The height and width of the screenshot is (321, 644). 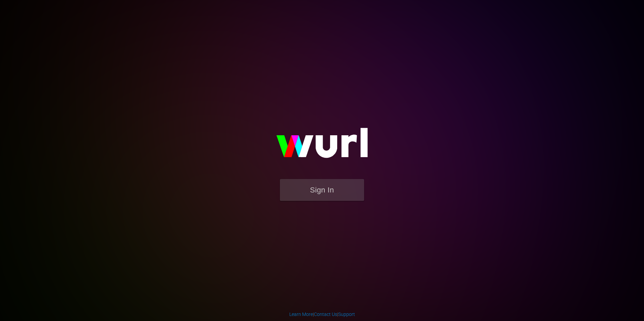 I want to click on button: Sign In, so click(x=322, y=190).